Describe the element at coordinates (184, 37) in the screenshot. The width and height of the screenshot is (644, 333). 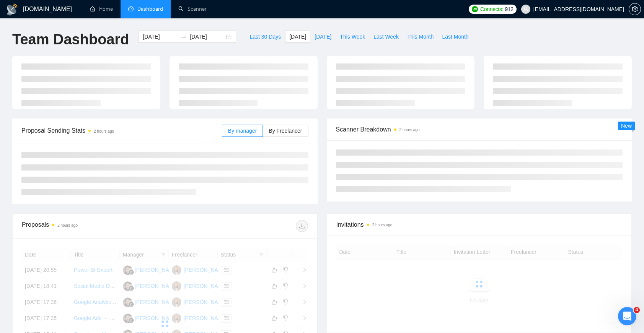
I see `span: swap-right` at that location.